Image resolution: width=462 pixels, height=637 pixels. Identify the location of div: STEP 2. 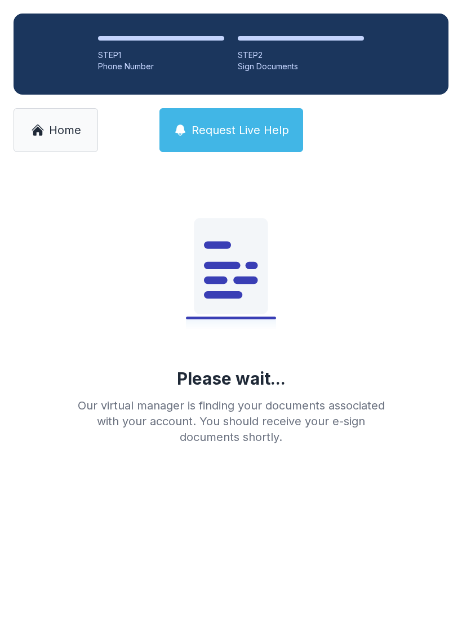
(301, 55).